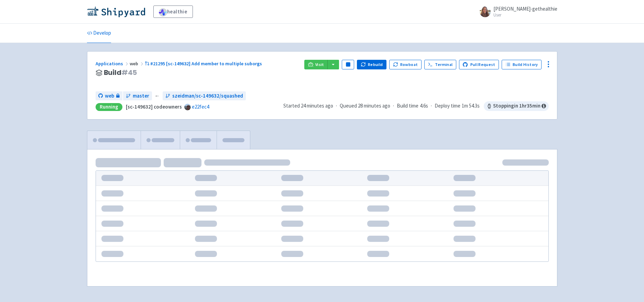 The height and width of the screenshot is (302, 644). What do you see at coordinates (308, 105) in the screenshot?
I see `span: Started` at bounding box center [308, 105].